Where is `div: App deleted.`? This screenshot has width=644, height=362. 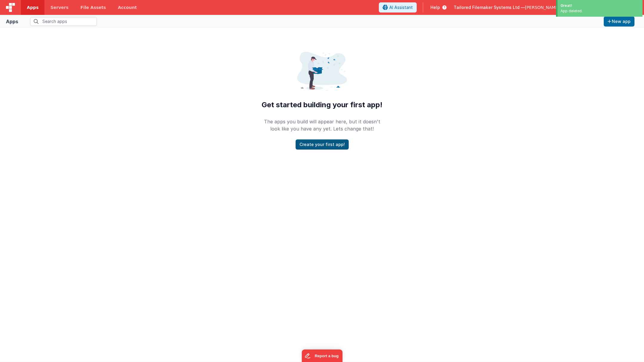 div: App deleted. is located at coordinates (600, 11).